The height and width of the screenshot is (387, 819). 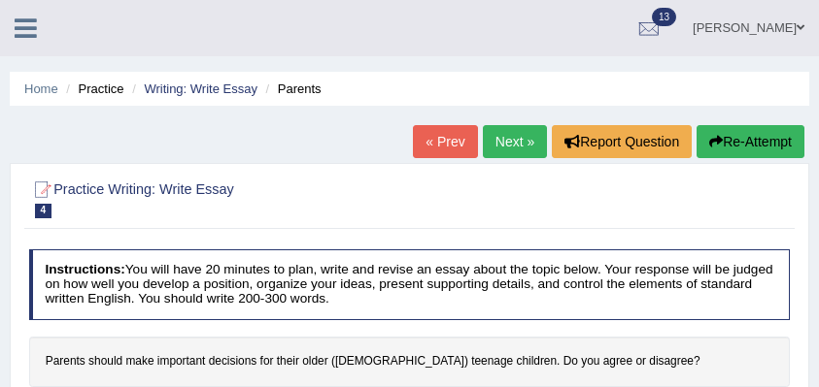 What do you see at coordinates (200, 88) in the screenshot?
I see `a: Writing: Write Essay` at bounding box center [200, 88].